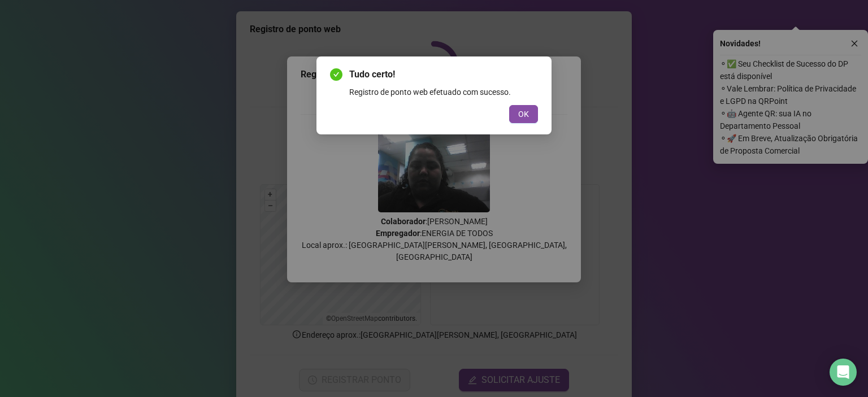 The height and width of the screenshot is (397, 868). What do you see at coordinates (523, 114) in the screenshot?
I see `span: OK` at bounding box center [523, 114].